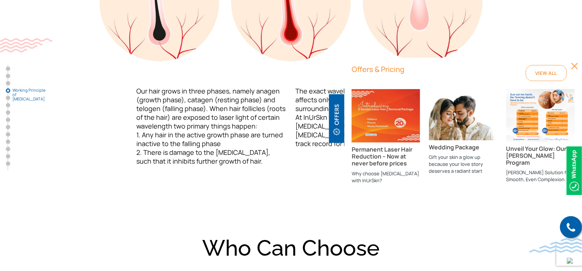 The height and width of the screenshot is (271, 582). Describe the element at coordinates (463, 131) in the screenshot. I see `a: Wedding Package` at that location.